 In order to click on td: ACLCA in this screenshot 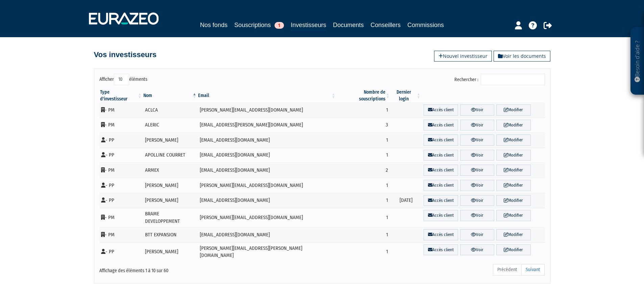, I will do `click(170, 110)`.